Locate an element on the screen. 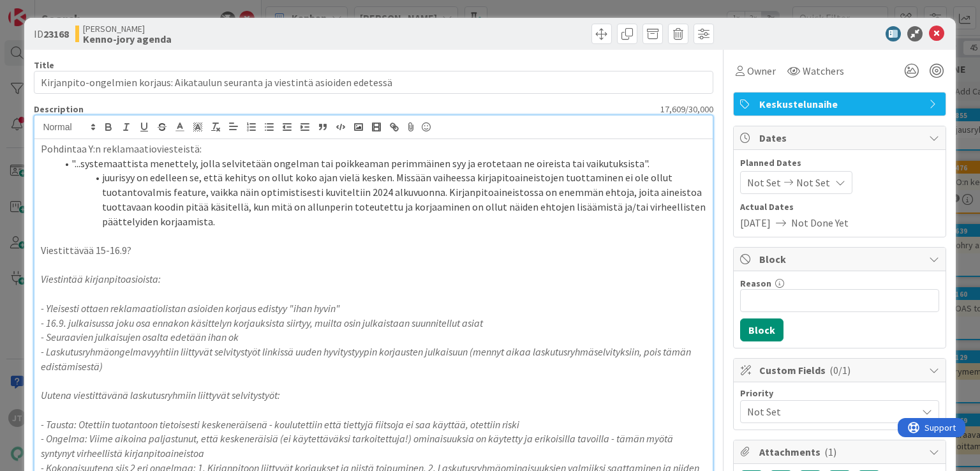 The image size is (980, 471). span: Watchers is located at coordinates (823, 71).